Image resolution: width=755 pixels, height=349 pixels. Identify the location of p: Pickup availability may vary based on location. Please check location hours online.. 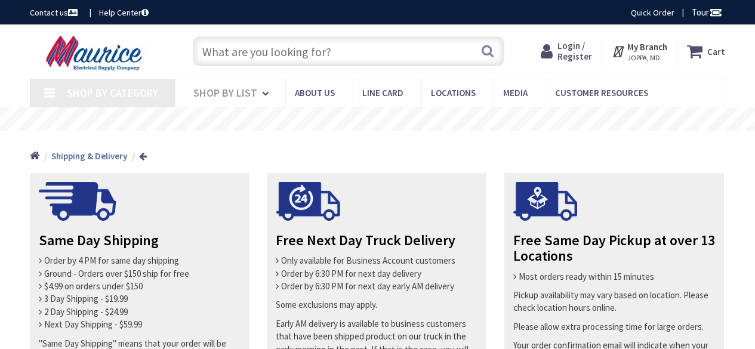
(614, 301).